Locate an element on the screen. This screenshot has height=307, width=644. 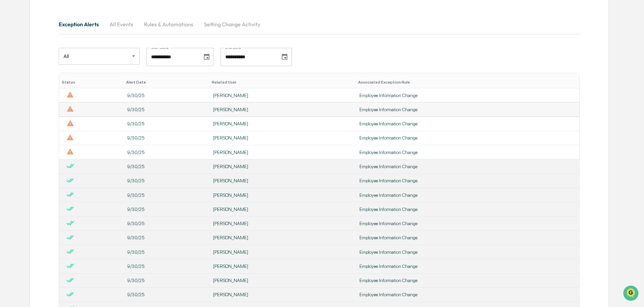
a: 🗄️Attestations is located at coordinates (66, 141).